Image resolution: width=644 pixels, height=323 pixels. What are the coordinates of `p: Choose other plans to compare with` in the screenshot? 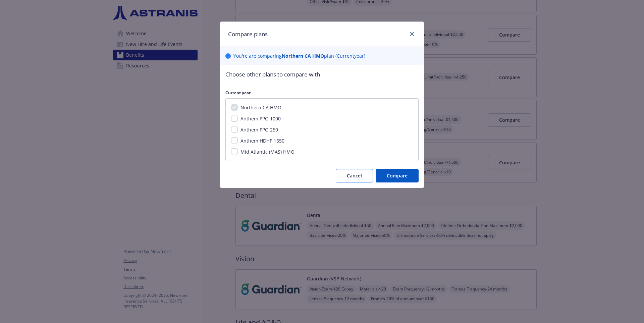 It's located at (322, 74).